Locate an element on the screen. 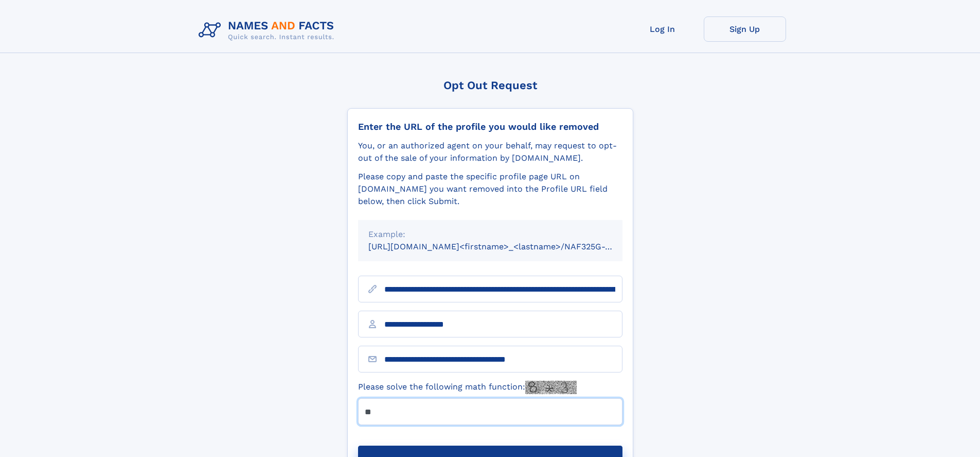  div: Enter the URL of the profile you would like removed is located at coordinates (491, 127).